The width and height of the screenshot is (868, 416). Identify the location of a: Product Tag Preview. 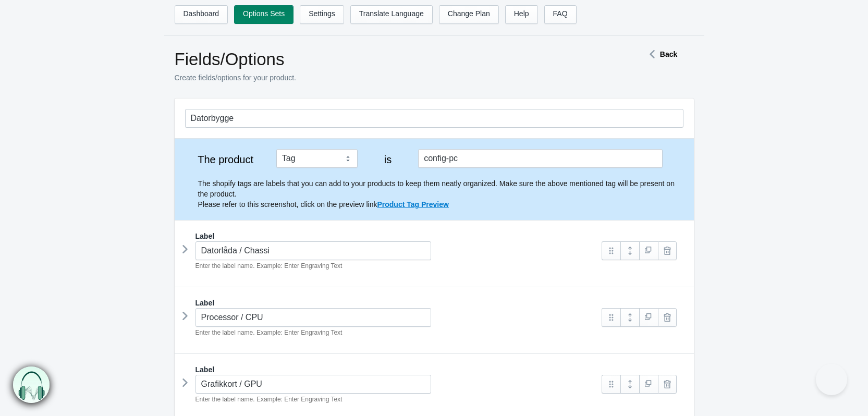
(412, 204).